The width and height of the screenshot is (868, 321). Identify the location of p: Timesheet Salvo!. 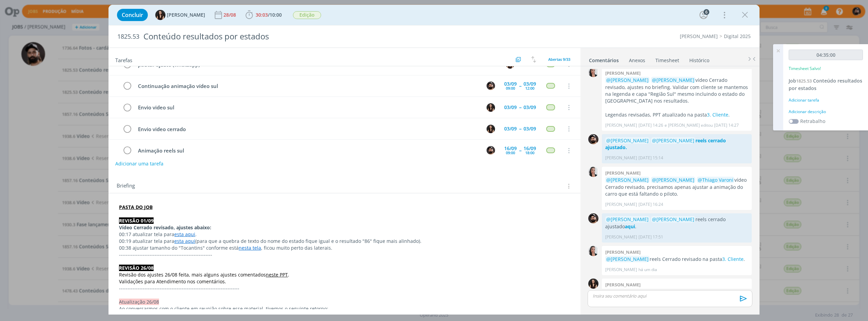
(805, 69).